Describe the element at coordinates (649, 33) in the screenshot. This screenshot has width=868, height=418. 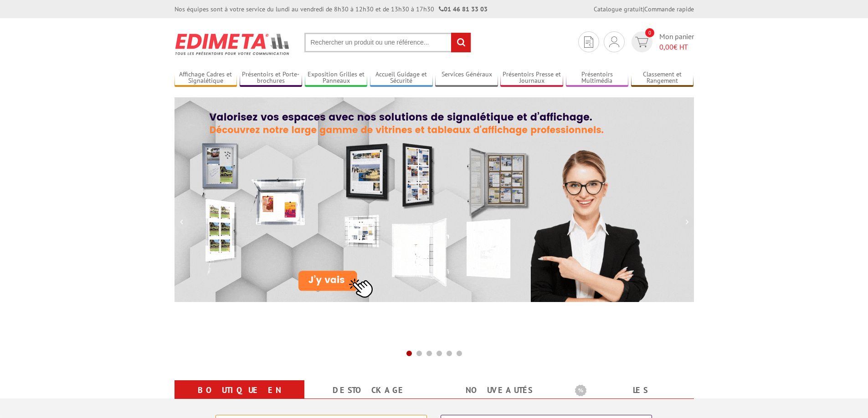
I see `span: 0` at that location.